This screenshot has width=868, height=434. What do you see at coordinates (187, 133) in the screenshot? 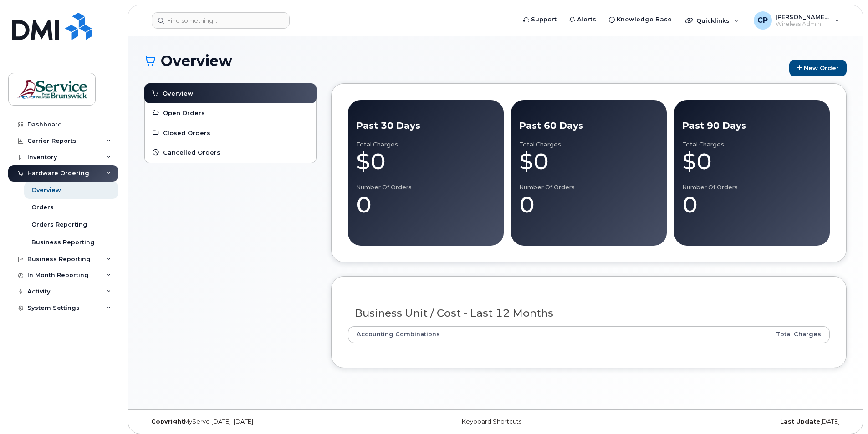
I see `span: Closed Orders` at bounding box center [187, 133].